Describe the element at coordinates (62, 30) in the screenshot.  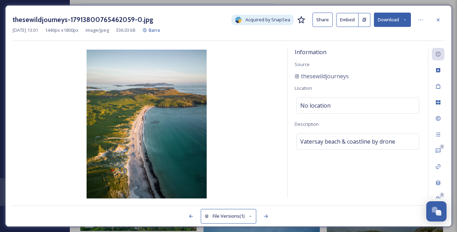
I see `span: 1440 px x 1800 px` at that location.